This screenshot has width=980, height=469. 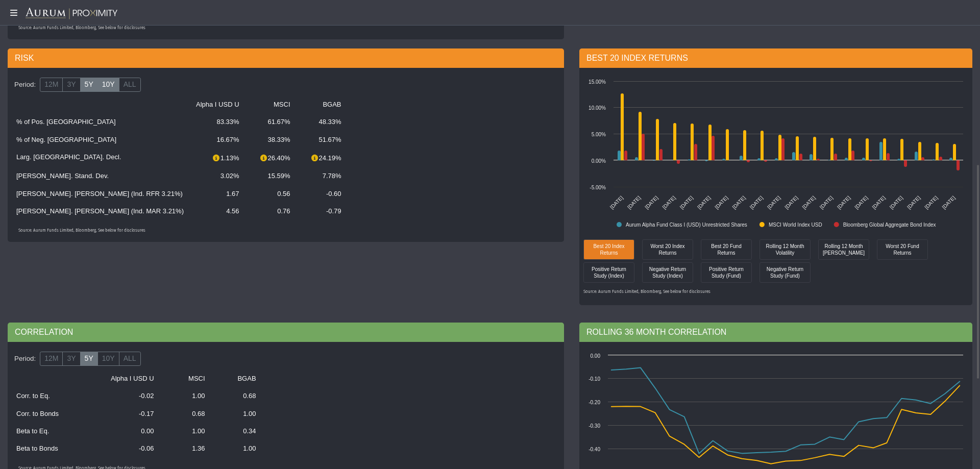 I want to click on td: Beta to Bonds, so click(x=57, y=448).